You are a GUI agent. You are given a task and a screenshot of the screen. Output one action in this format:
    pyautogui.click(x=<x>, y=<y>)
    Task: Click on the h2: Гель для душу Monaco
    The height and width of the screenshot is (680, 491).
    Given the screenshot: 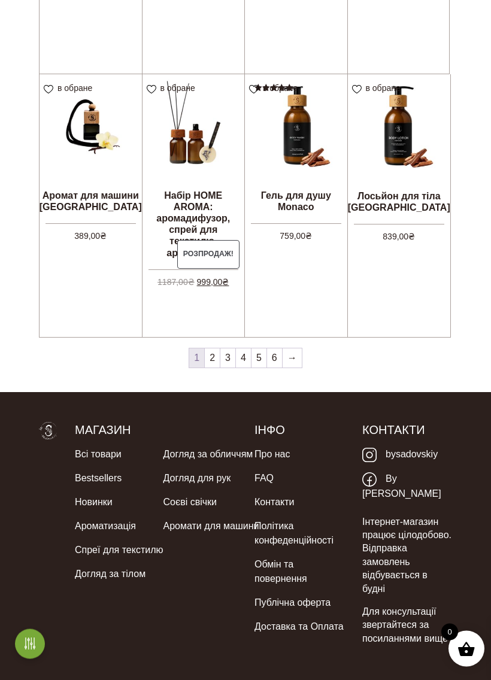 What is the action you would take?
    pyautogui.click(x=296, y=202)
    